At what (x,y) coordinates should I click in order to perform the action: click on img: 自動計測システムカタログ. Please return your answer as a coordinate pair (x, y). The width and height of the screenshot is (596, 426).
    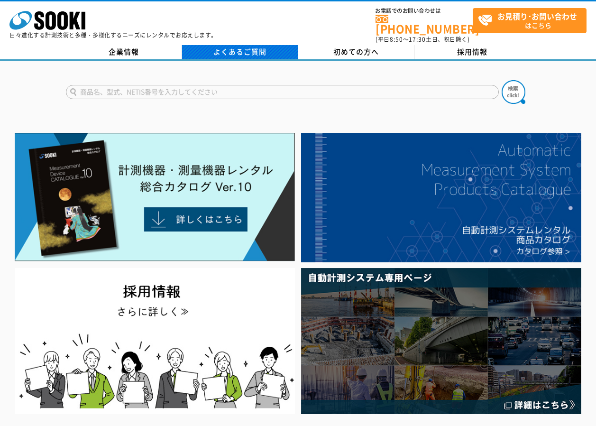
    Looking at the image, I should click on (441, 197).